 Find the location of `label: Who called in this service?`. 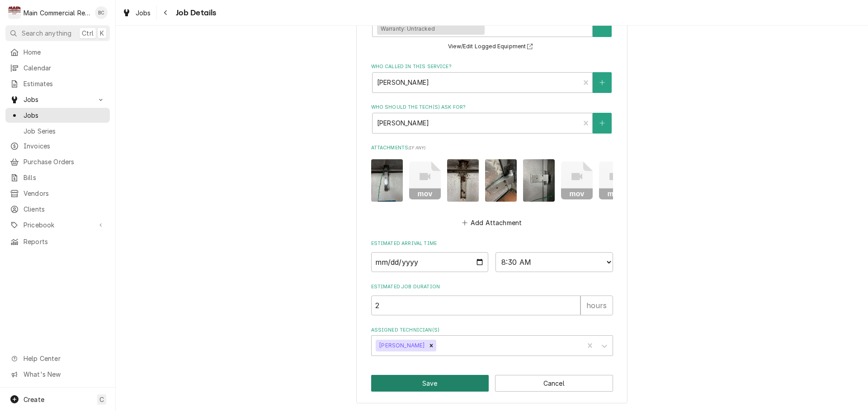

label: Who called in this service? is located at coordinates (491, 67).